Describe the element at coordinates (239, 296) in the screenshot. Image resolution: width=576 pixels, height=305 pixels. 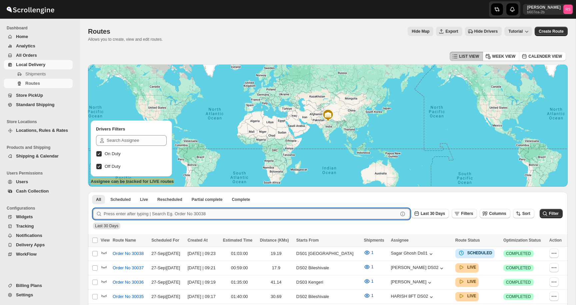
I see `div: 01:40:00` at that location.